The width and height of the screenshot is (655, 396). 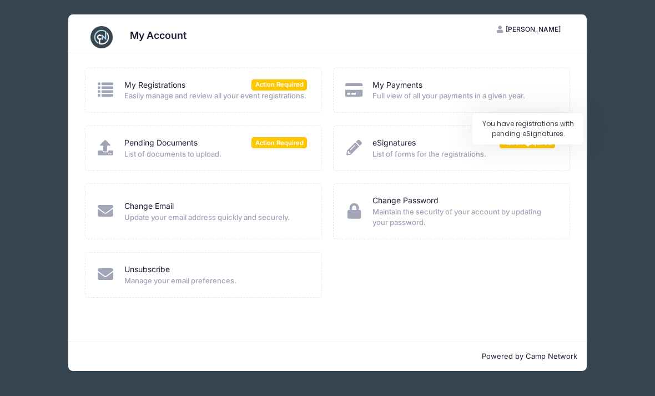 I want to click on a: My Payments, so click(x=397, y=85).